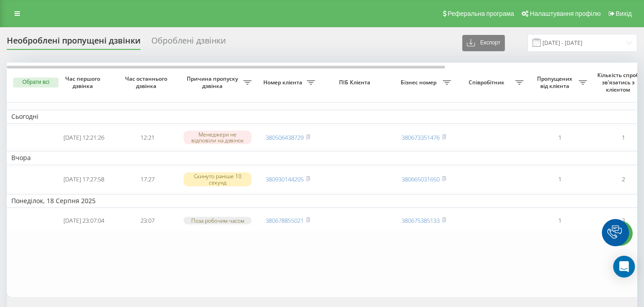 The height and width of the screenshot is (307, 644). Describe the element at coordinates (147, 82) in the screenshot. I see `span: Час останнього дзвінка` at that location.